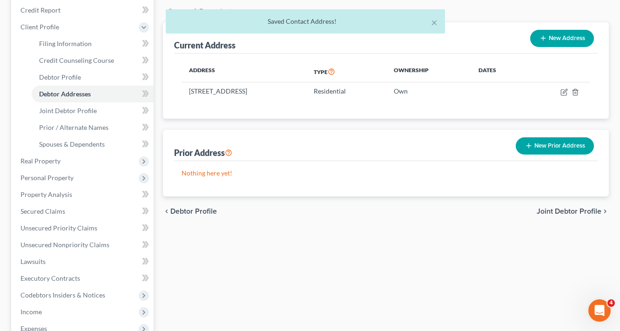  Describe the element at coordinates (33, 261) in the screenshot. I see `span: Lawsuits` at that location.